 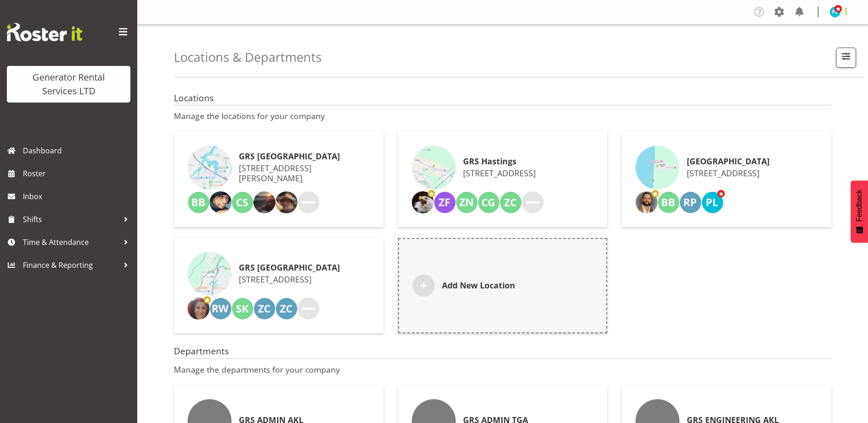 What do you see at coordinates (71, 265) in the screenshot?
I see `span: Finance & Reporting` at bounding box center [71, 265].